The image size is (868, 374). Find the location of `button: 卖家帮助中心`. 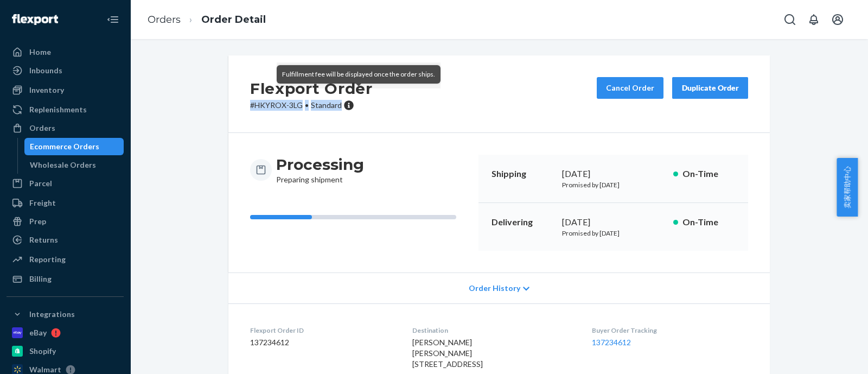

button: 卖家帮助中心 is located at coordinates (847, 188).